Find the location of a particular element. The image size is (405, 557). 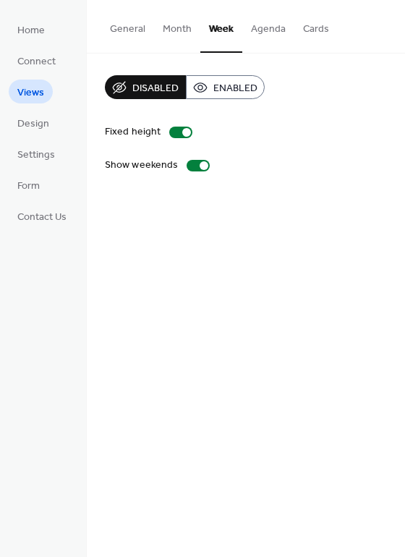

a: Contact Us is located at coordinates (42, 215).